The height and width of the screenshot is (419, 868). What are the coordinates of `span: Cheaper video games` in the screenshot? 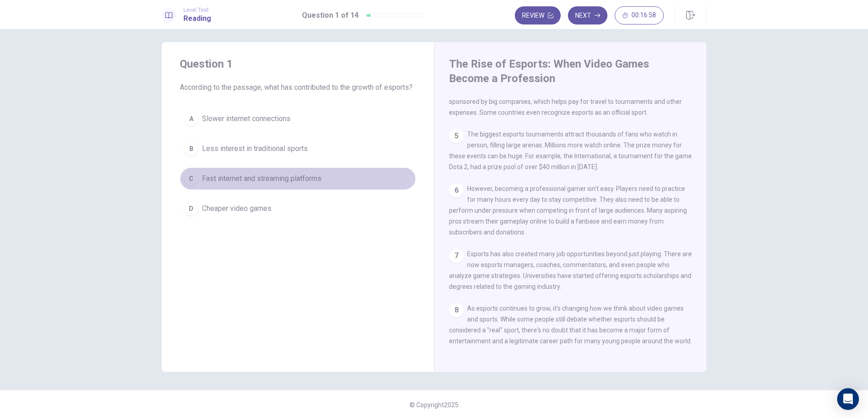 It's located at (237, 209).